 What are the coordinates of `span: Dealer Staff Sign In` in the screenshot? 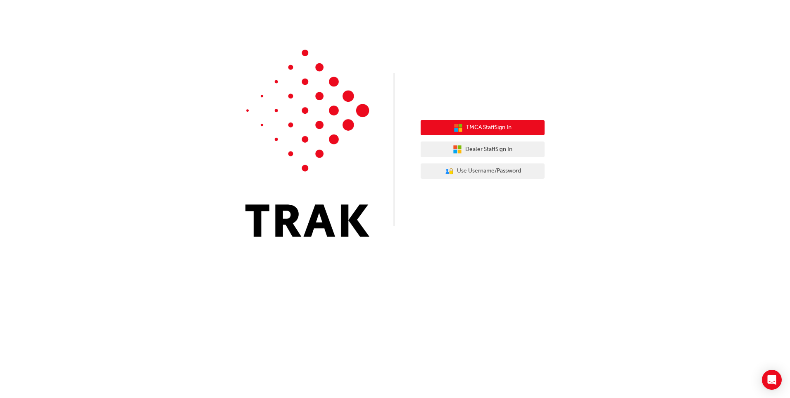 It's located at (489, 149).